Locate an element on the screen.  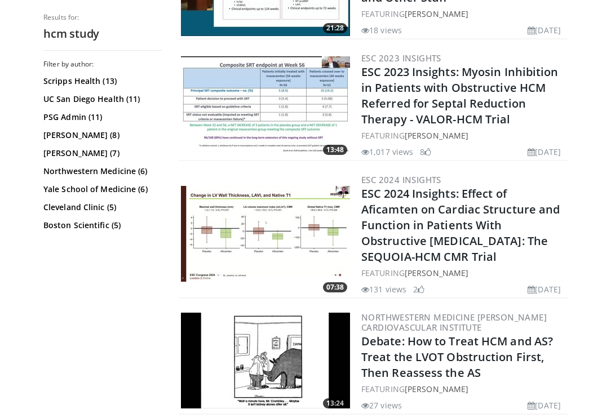
a: Yale School of Medicine (6) is located at coordinates (101, 189).